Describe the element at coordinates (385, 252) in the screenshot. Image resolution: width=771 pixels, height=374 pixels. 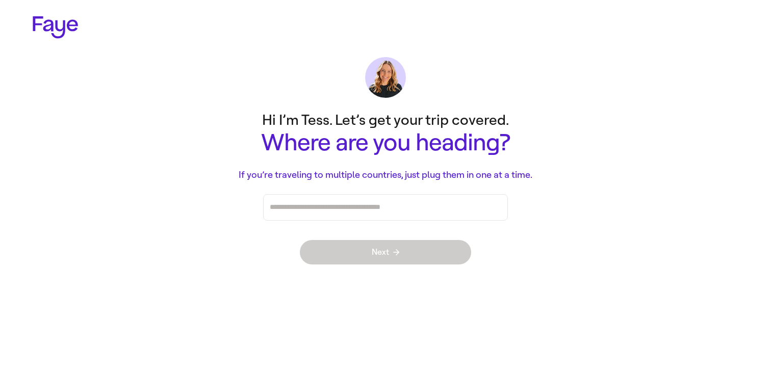
I see `button: Next` at that location.